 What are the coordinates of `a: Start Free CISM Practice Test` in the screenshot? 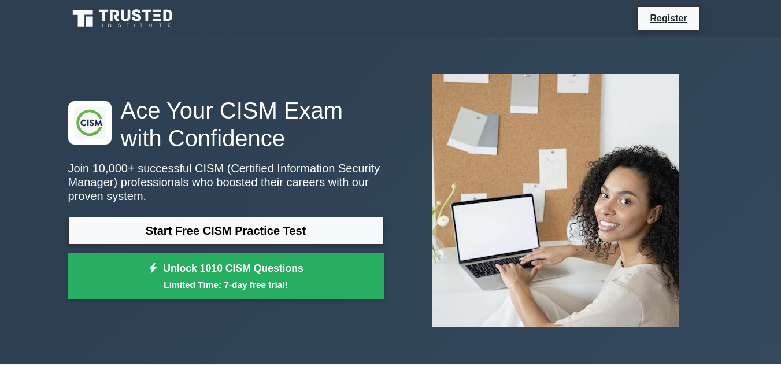 It's located at (226, 231).